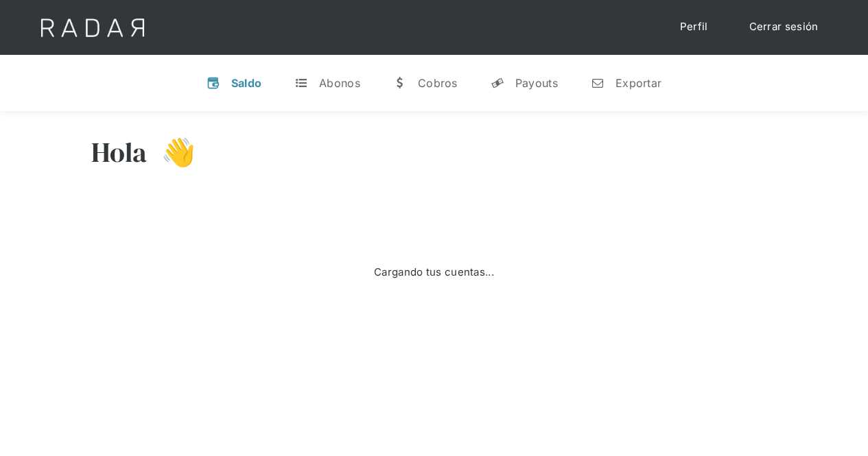  What do you see at coordinates (399, 83) in the screenshot?
I see `div: w` at bounding box center [399, 83].